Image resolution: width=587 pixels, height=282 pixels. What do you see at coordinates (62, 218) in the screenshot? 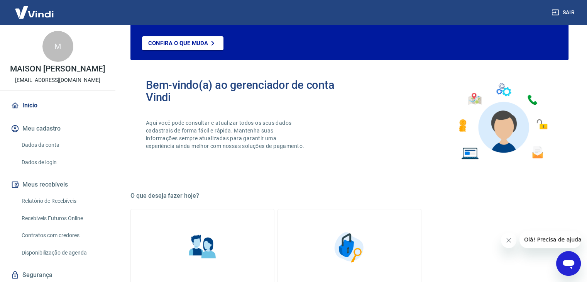
I see `a: Recebíveis Futuros Online` at bounding box center [62, 218].